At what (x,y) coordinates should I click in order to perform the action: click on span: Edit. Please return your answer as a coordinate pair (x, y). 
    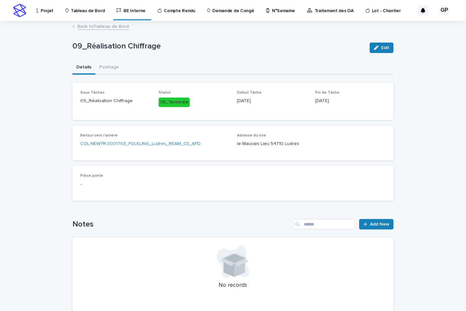
    Looking at the image, I should click on (385, 48).